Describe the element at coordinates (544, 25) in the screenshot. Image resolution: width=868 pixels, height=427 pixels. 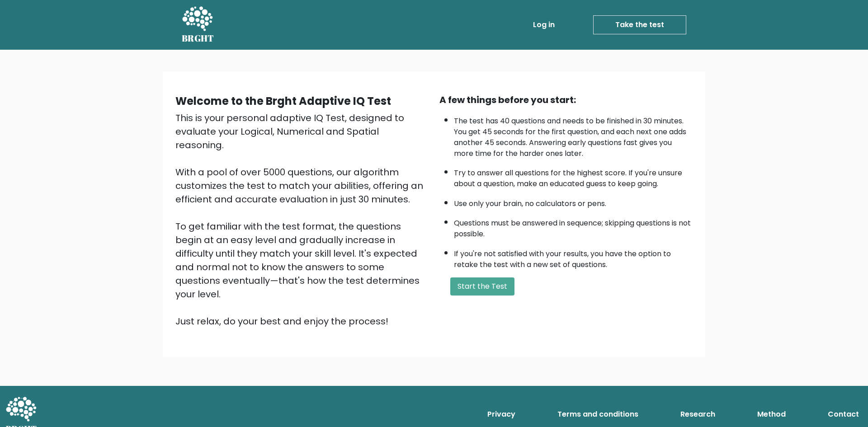
I see `a: Log in` at that location.